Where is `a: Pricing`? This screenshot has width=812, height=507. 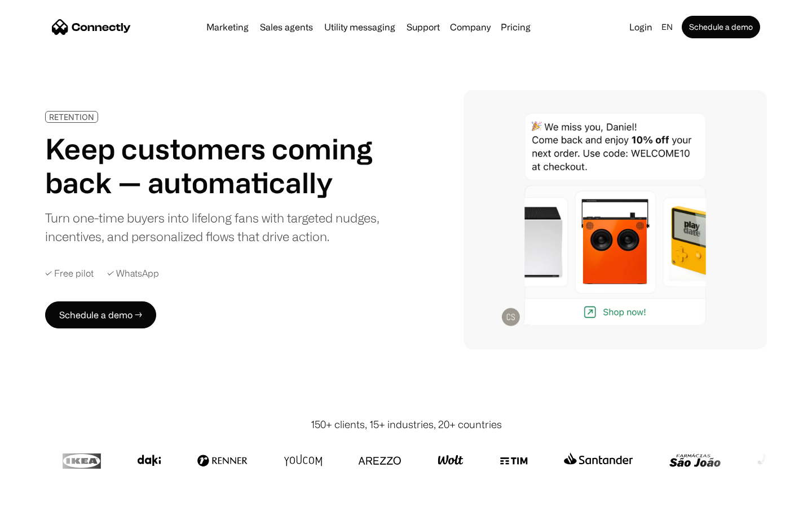 a: Pricing is located at coordinates (516, 27).